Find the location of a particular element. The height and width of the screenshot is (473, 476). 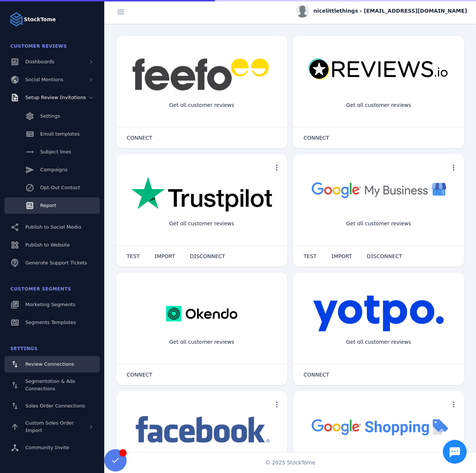

a: Publish to Social Media is located at coordinates (52, 227).